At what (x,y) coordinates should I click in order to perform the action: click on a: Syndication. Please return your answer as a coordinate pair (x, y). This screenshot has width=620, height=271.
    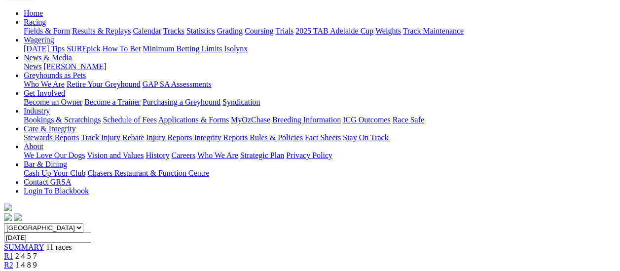
    Looking at the image, I should click on (241, 102).